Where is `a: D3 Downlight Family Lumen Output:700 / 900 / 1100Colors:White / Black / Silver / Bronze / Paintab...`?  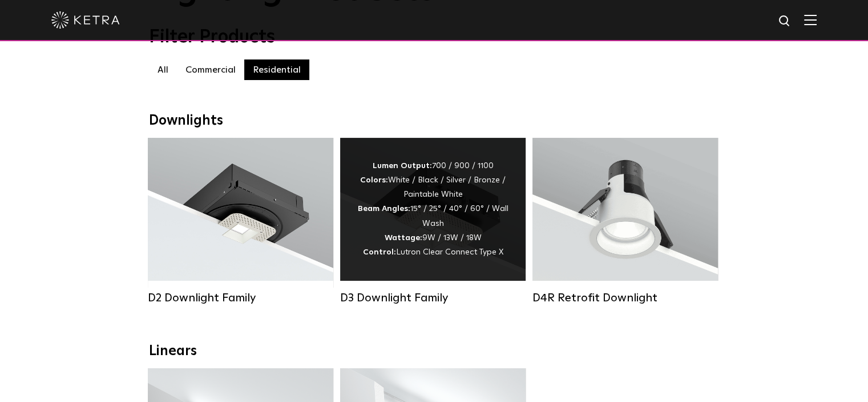 a: D3 Downlight Family Lumen Output:700 / 900 / 1100Colors:White / Black / Silver / Bronze / Paintab... is located at coordinates (432, 221).